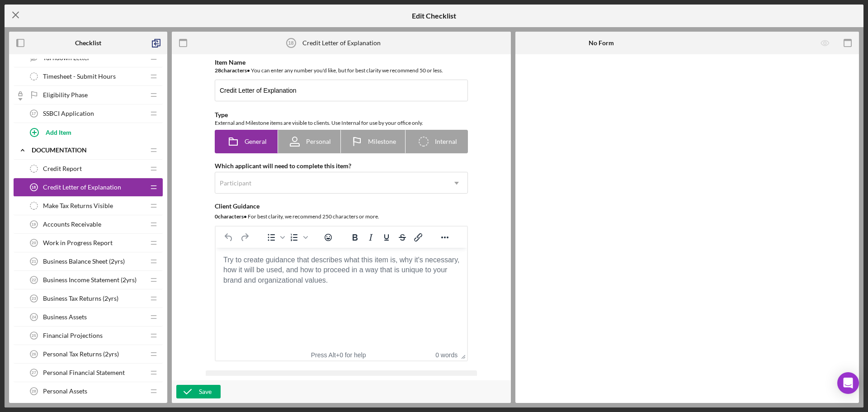  What do you see at coordinates (34, 224) in the screenshot?
I see `tspan: 19` at bounding box center [34, 224].